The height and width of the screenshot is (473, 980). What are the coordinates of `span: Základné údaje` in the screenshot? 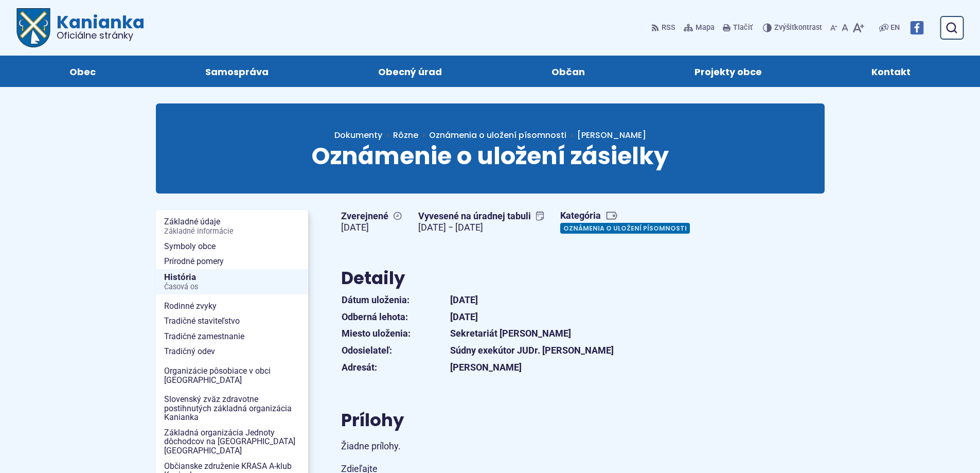 It's located at (232, 226).